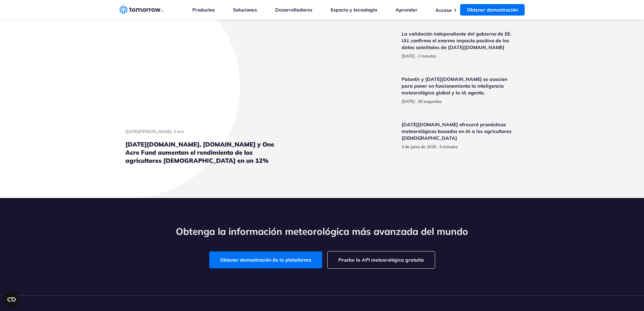  I want to click on font: Pruebe la API meteorológica gratuita, so click(381, 260).